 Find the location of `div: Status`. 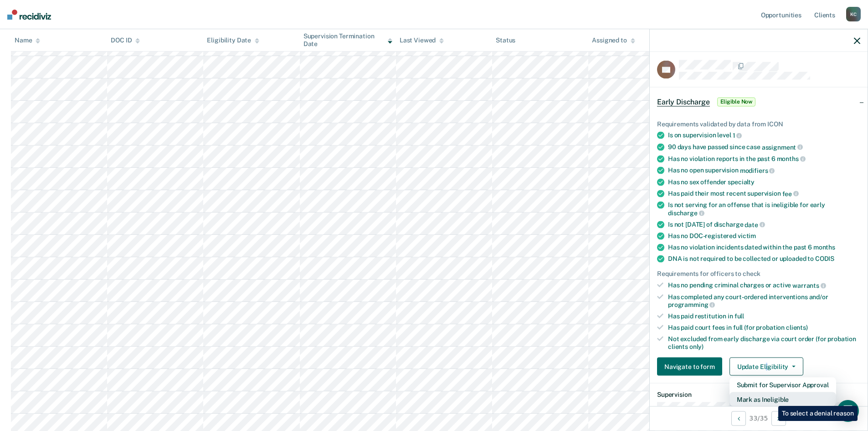

div: Status is located at coordinates (506, 40).